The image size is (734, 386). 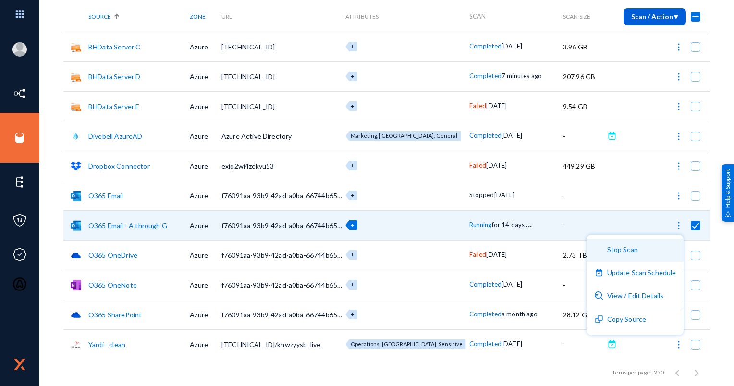 What do you see at coordinates (635, 320) in the screenshot?
I see `button: Copy Source` at bounding box center [635, 320].